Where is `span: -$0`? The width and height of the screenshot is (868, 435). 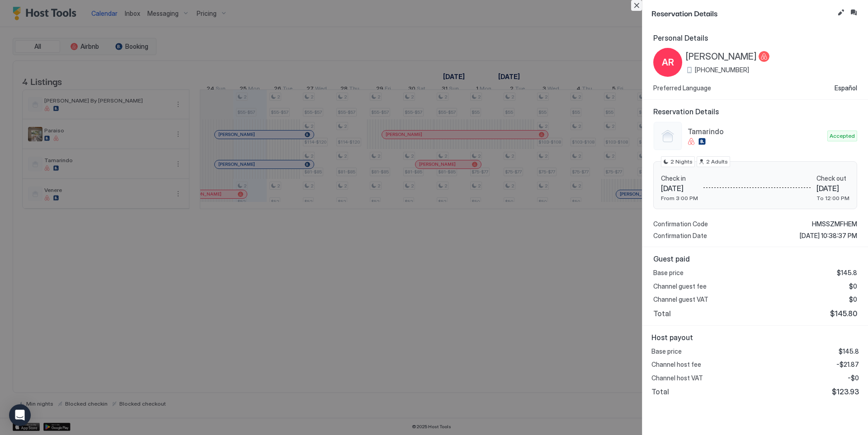
span: -$0 is located at coordinates (853, 378).